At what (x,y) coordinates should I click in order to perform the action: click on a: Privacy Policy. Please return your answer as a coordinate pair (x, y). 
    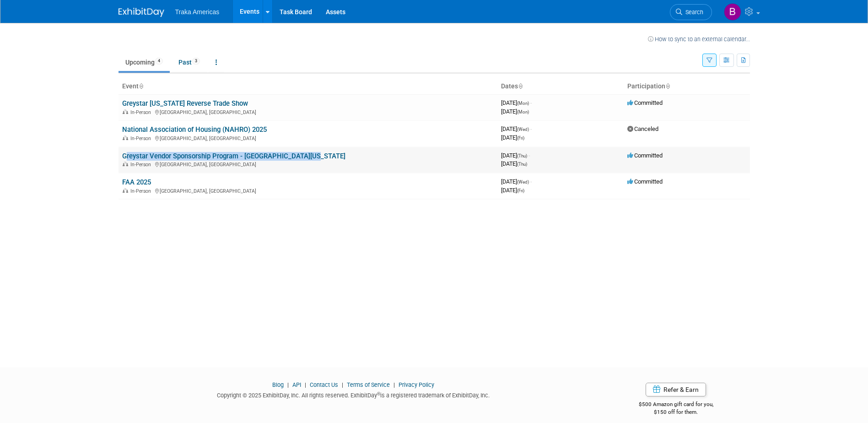
    Looking at the image, I should click on (416, 384).